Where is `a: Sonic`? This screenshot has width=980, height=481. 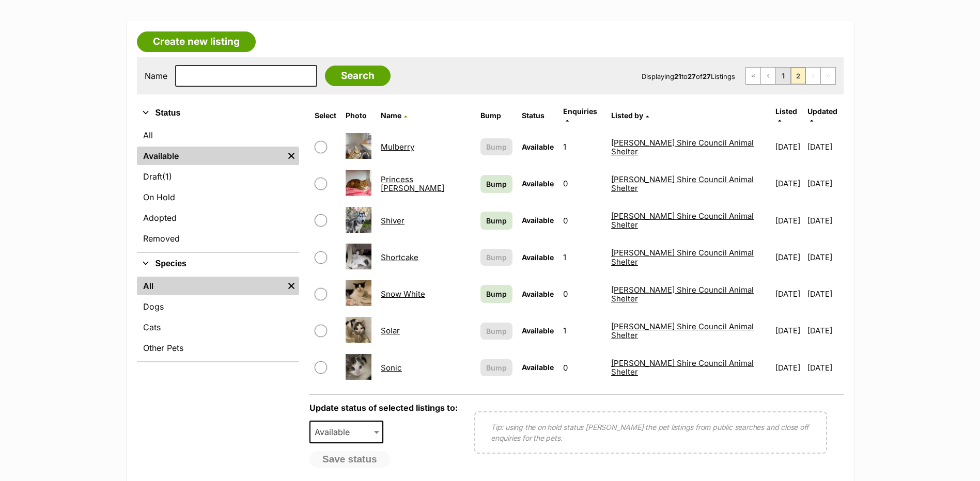 a: Sonic is located at coordinates (391, 368).